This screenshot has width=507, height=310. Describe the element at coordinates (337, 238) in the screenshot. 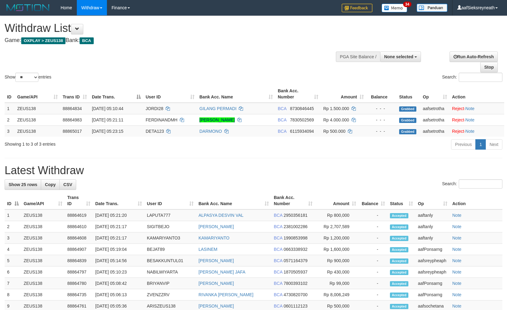

I see `td: Rp 1,200,000` at that location.